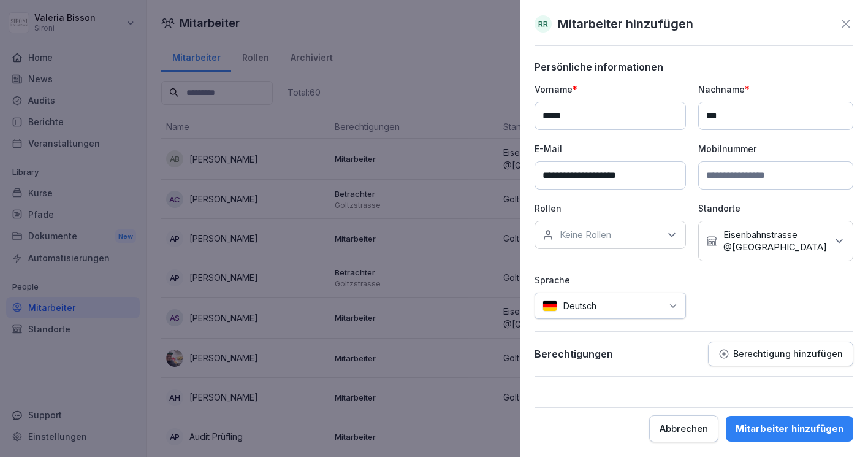 Image resolution: width=868 pixels, height=457 pixels. Describe the element at coordinates (775, 148) in the screenshot. I see `p: Mobilnummer` at that location.